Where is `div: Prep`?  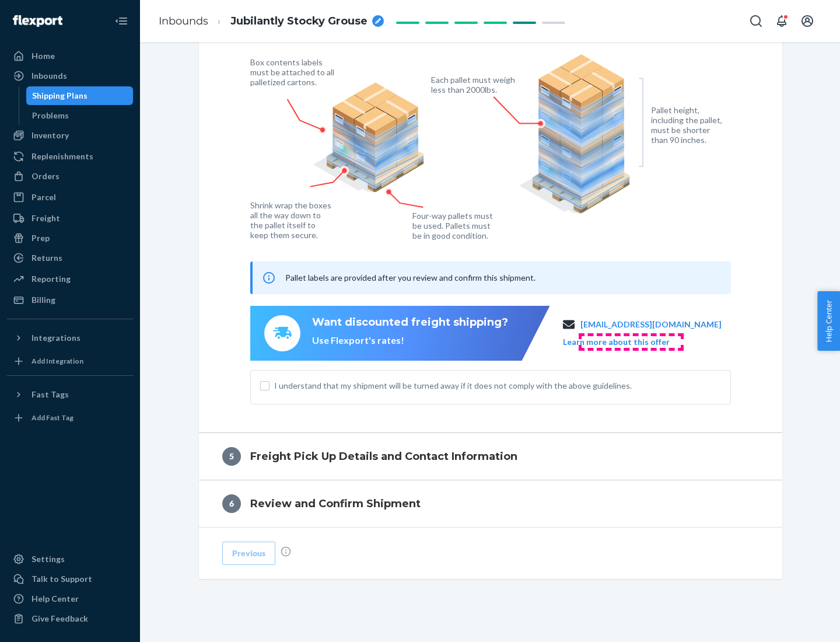 div: Prep is located at coordinates (40, 238).